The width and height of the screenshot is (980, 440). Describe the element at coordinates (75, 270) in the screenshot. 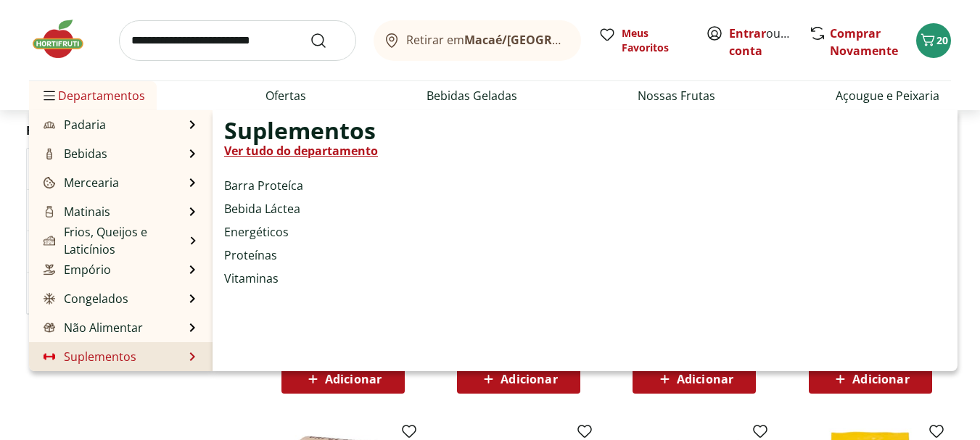

I see `a: EmpórioEmpório` at that location.